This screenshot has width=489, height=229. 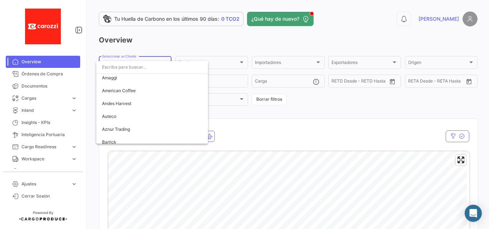 I want to click on span: Amaggi, so click(x=109, y=78).